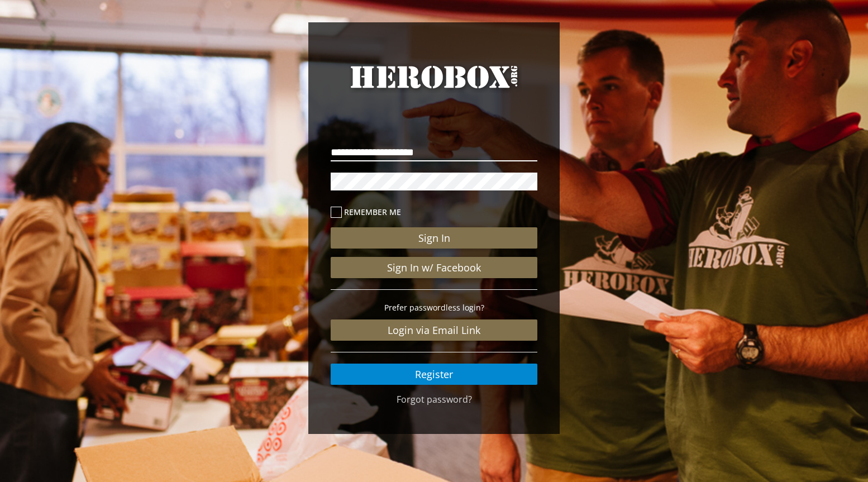 Image resolution: width=868 pixels, height=482 pixels. I want to click on label: Remember me, so click(434, 212).